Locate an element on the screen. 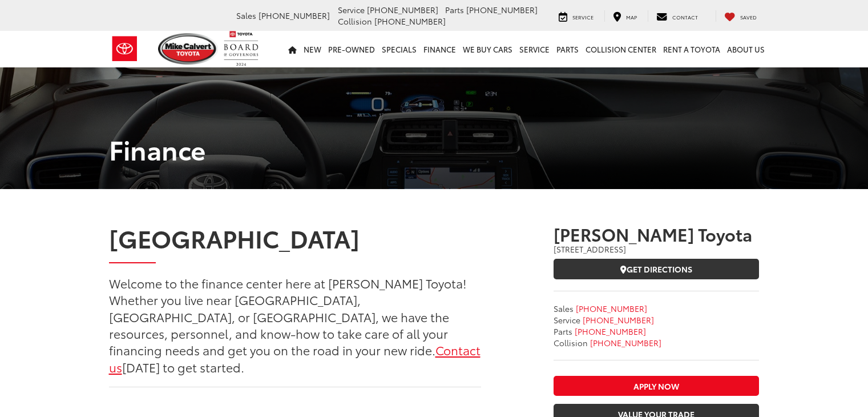 The width and height of the screenshot is (868, 417). a: Home is located at coordinates (292, 49).